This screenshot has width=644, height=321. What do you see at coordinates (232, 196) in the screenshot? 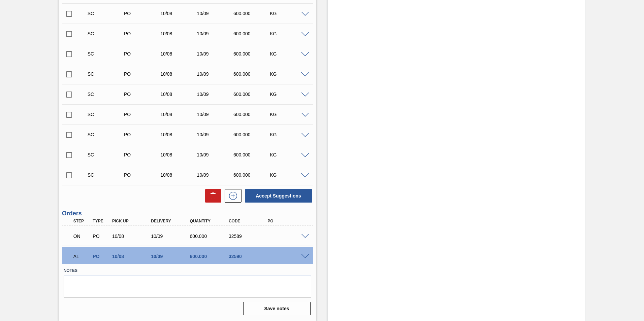
I see `div: New suggestion` at bounding box center [232, 196].